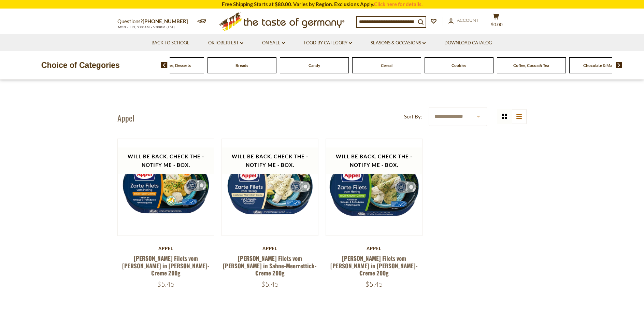 The width and height of the screenshot is (644, 314). Describe the element at coordinates (226, 43) in the screenshot. I see `a: Oktoberfest` at that location.